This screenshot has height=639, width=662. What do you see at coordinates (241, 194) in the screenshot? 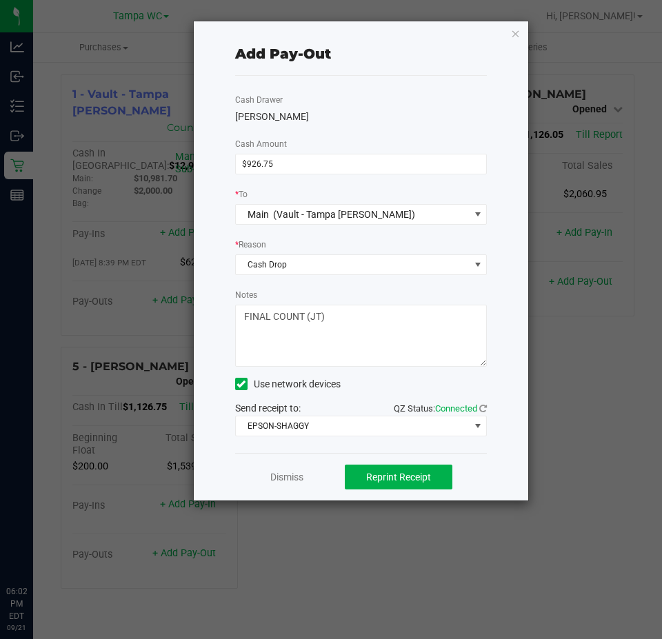
I see `label: To` at bounding box center [241, 194].